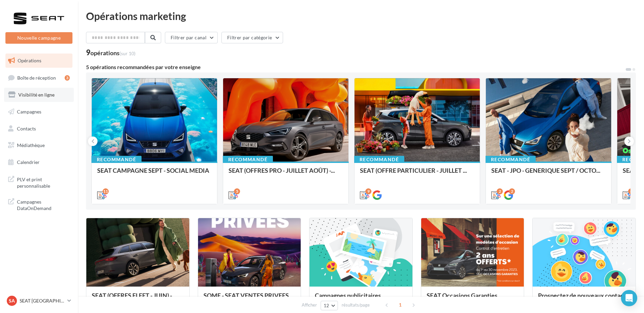  Describe the element at coordinates (39, 38) in the screenshot. I see `button: Nouvelle campagne` at that location.